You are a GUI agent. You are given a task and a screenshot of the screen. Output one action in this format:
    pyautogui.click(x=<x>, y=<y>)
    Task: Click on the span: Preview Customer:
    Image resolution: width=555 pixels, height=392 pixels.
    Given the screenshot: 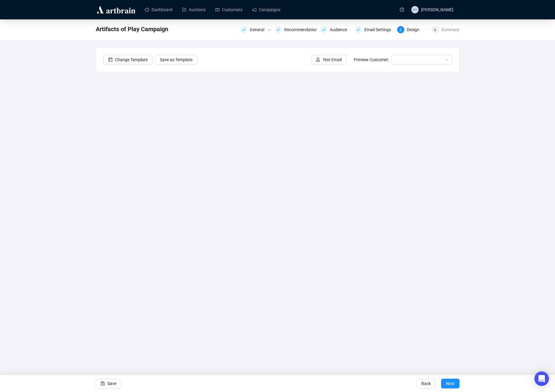 What is the action you would take?
    pyautogui.click(x=371, y=60)
    